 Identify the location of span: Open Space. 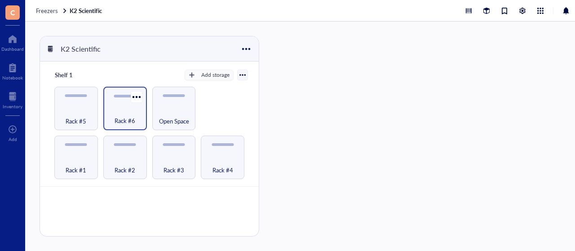
(174, 121).